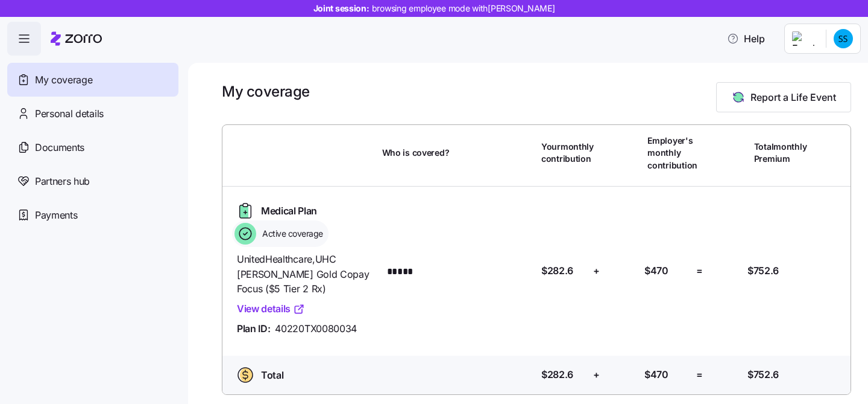 This screenshot has width=868, height=404. What do you see at coordinates (266, 91) in the screenshot?
I see `h1: My coverage` at bounding box center [266, 91].